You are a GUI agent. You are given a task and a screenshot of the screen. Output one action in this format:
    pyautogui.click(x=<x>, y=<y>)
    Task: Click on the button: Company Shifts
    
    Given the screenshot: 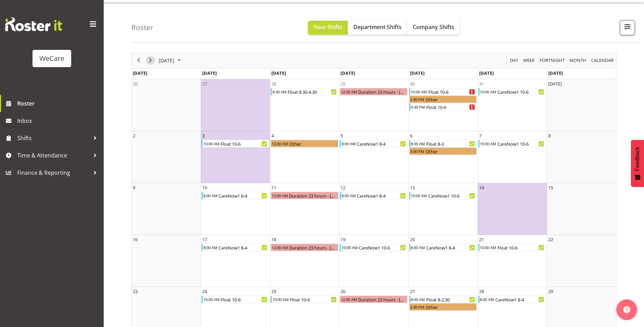 What is the action you would take?
    pyautogui.click(x=434, y=27)
    